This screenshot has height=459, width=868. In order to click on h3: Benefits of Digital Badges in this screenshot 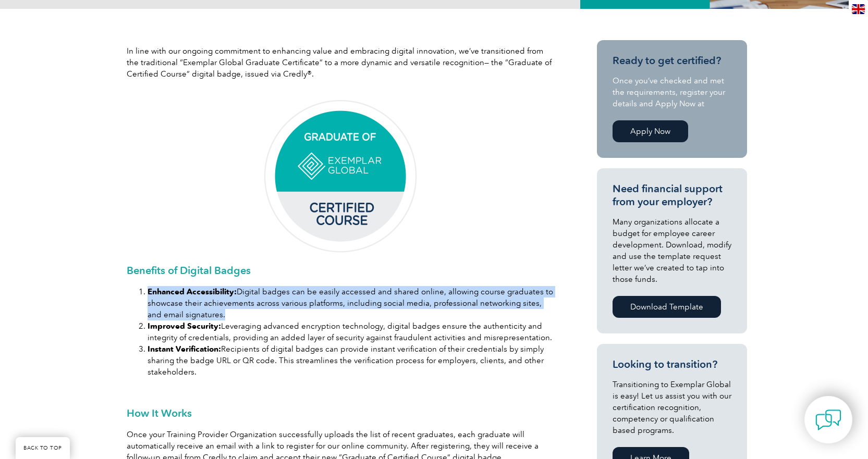, I will do `click(340, 271)`.